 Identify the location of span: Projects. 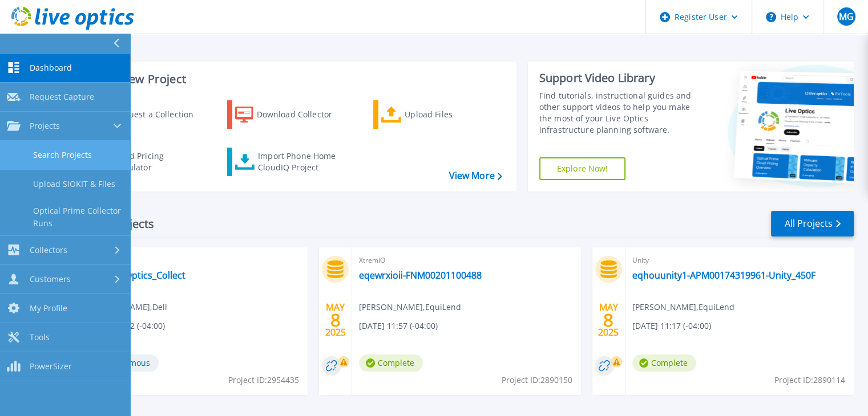
(45, 126).